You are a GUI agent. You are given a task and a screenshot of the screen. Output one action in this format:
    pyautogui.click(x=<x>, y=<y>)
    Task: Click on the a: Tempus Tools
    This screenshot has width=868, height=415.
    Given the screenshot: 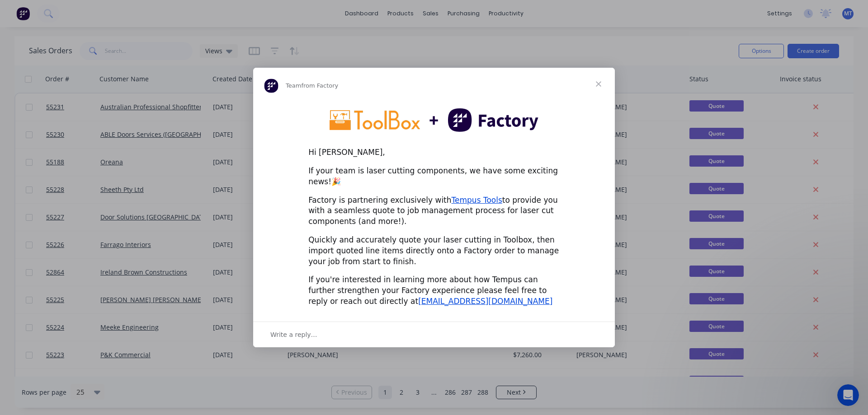 What is the action you would take?
    pyautogui.click(x=477, y=200)
    